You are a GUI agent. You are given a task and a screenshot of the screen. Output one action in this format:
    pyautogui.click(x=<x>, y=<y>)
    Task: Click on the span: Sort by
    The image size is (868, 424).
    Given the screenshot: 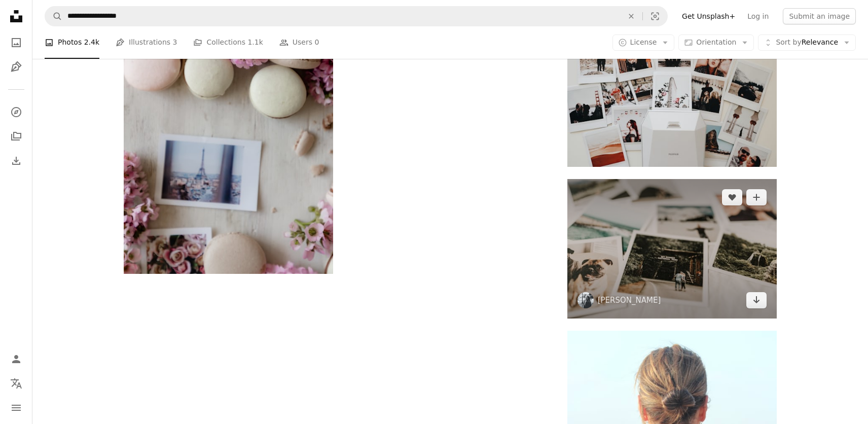 What is the action you would take?
    pyautogui.click(x=789, y=42)
    